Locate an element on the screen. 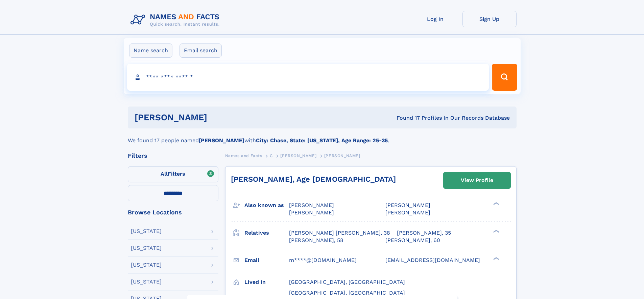 This screenshot has width=644, height=299. a: Log In is located at coordinates (435, 19).